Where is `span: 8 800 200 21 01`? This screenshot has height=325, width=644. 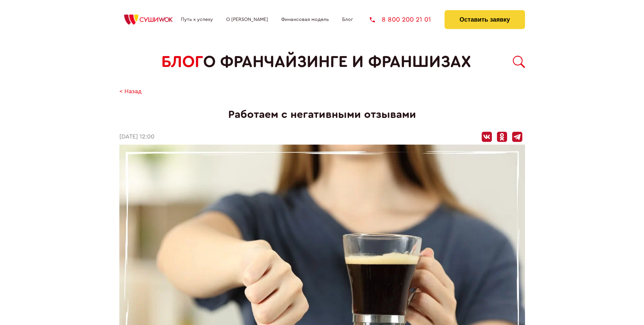 span: 8 800 200 21 01 is located at coordinates (407, 20).